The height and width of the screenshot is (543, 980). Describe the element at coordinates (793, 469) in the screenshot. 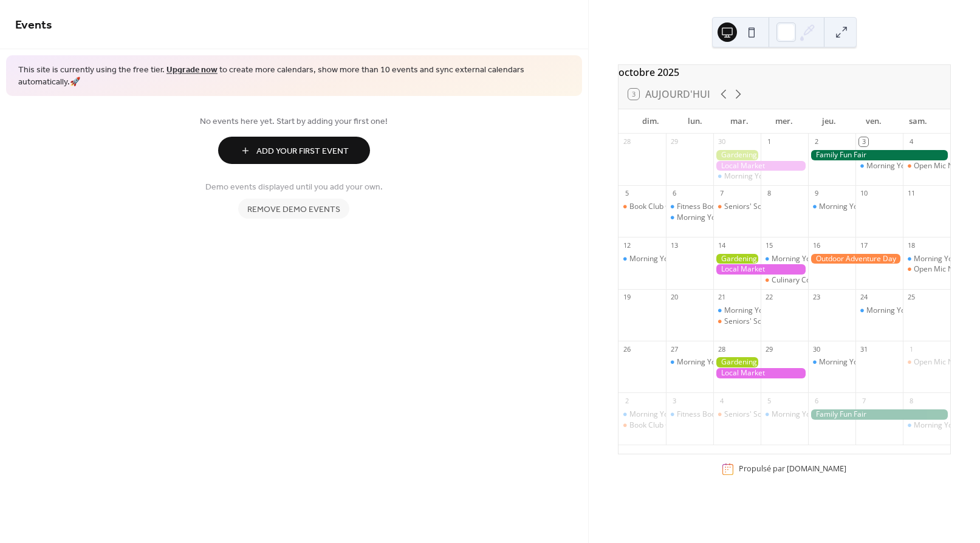

I see `div: Propulsé par` at that location.